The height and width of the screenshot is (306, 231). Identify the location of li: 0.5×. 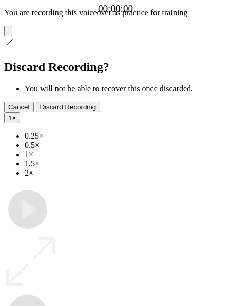
(126, 145).